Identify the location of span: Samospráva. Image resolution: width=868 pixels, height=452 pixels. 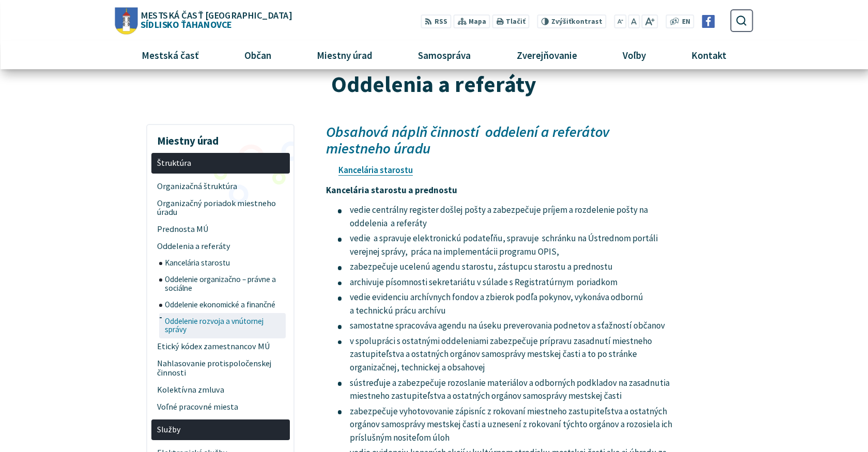
(445, 55).